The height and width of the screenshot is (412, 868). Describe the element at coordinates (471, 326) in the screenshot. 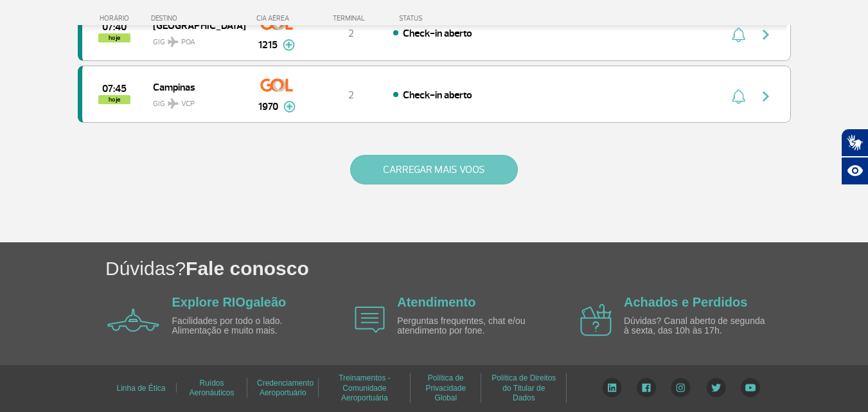

I see `p: Perguntas frequentes, chat e/ou atendimento por fone.` at that location.